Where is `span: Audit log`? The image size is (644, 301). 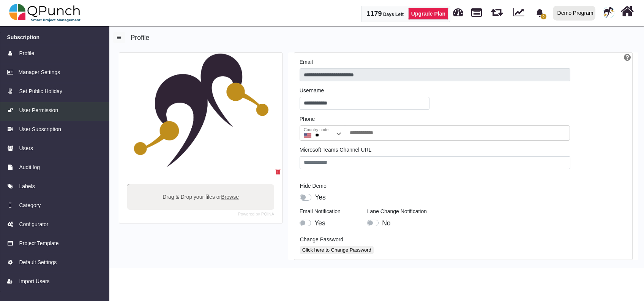 span: Audit log is located at coordinates (29, 167).